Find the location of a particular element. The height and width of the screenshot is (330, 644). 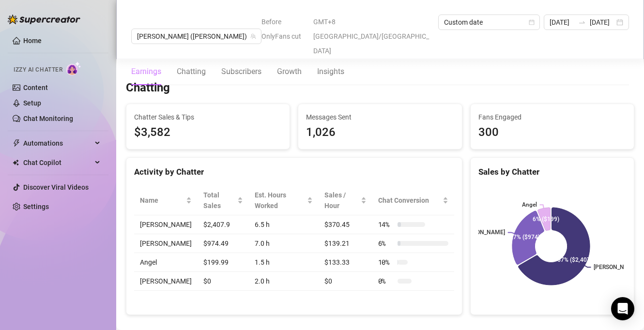

span: 0 % is located at coordinates (386, 281).